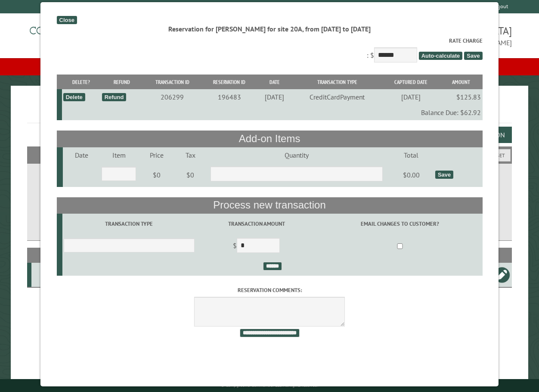 The width and height of the screenshot is (539, 392). What do you see at coordinates (269, 290) in the screenshot?
I see `label: Reservation comments:` at bounding box center [269, 290].